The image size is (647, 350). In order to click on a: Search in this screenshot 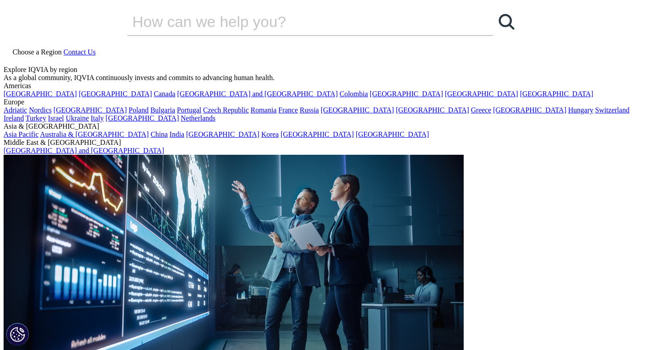, I will do `click(507, 22)`.